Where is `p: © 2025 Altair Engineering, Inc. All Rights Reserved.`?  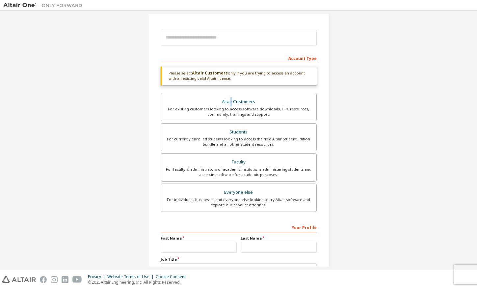 p: © 2025 Altair Engineering, Inc. All Rights Reserved. is located at coordinates (139, 282).